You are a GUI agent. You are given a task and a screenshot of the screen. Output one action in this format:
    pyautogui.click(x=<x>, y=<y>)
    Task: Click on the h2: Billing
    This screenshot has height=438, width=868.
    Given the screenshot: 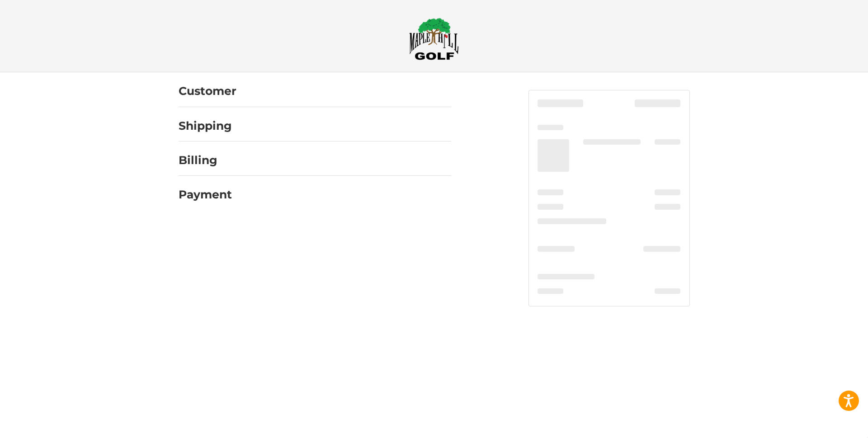 What is the action you would take?
    pyautogui.click(x=205, y=160)
    